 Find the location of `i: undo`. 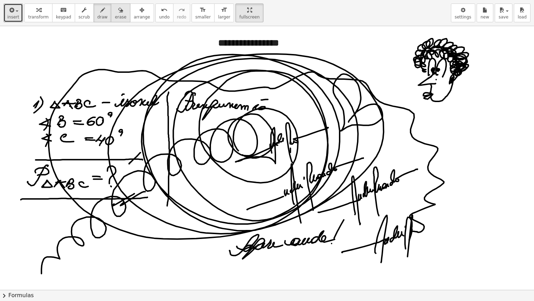

i: undo is located at coordinates (164, 10).